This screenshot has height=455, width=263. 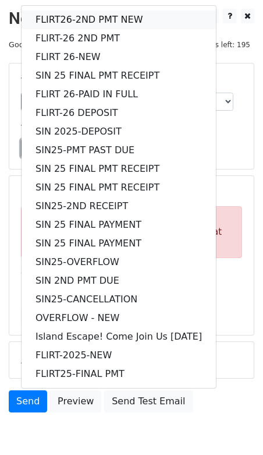 I want to click on small: Google Sheet:, so click(x=50, y=44).